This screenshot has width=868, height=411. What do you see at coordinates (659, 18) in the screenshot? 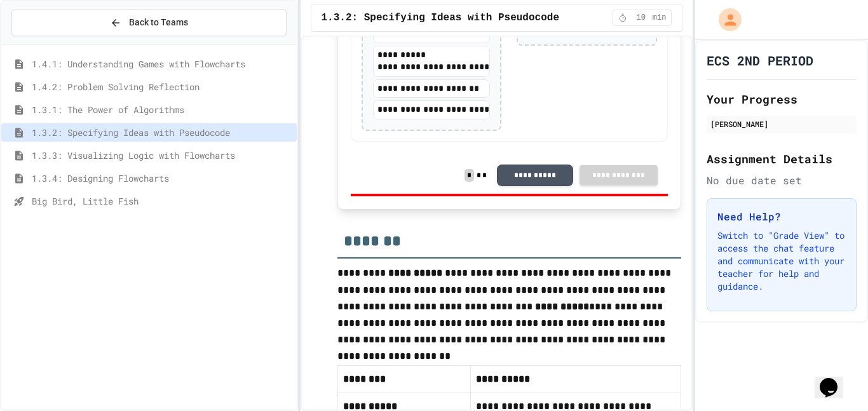
I see `span: min` at bounding box center [659, 18].